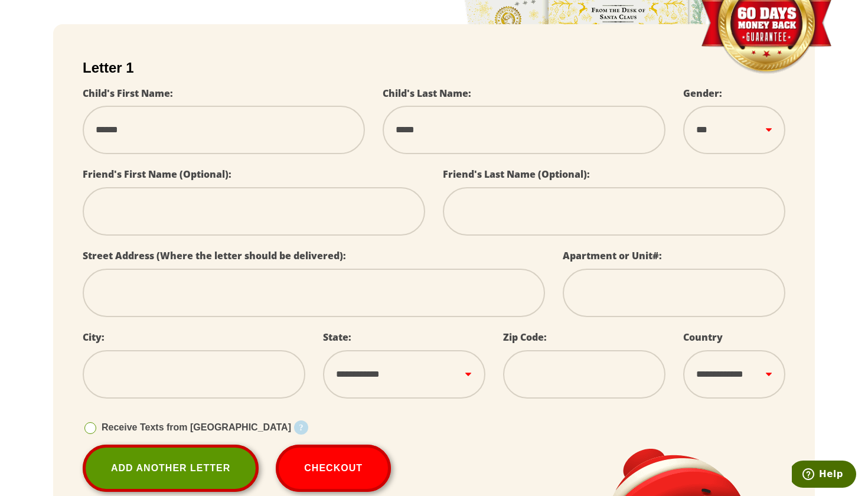 This screenshot has width=868, height=496. Describe the element at coordinates (39, 13) in the screenshot. I see `span: Help` at that location.